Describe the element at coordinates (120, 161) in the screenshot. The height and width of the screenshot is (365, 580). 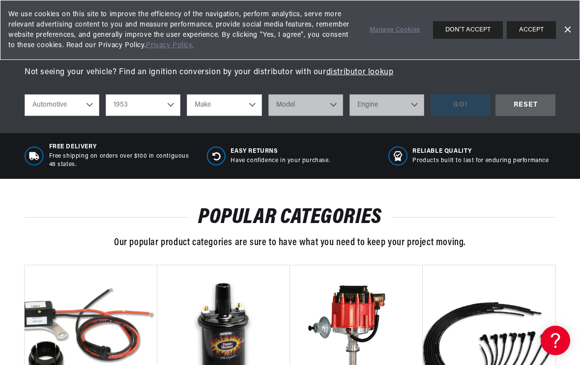
I see `p: Free shipping on orders over $100 in contiguous 48 states.` at that location.